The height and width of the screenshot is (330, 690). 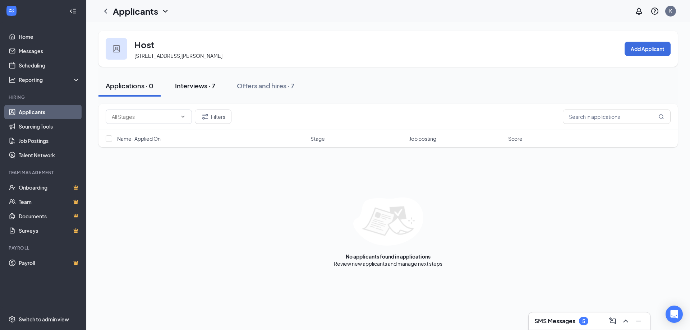 I want to click on a: PayrollCrown, so click(x=49, y=263).